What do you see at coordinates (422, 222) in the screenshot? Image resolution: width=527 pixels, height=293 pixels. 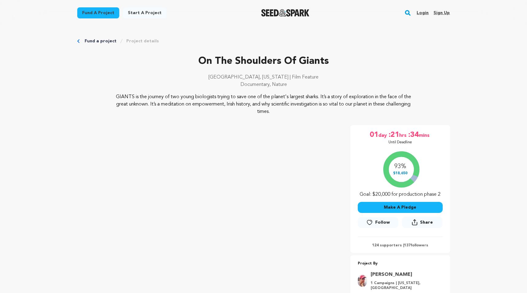 I see `button: Share` at bounding box center [422, 222].